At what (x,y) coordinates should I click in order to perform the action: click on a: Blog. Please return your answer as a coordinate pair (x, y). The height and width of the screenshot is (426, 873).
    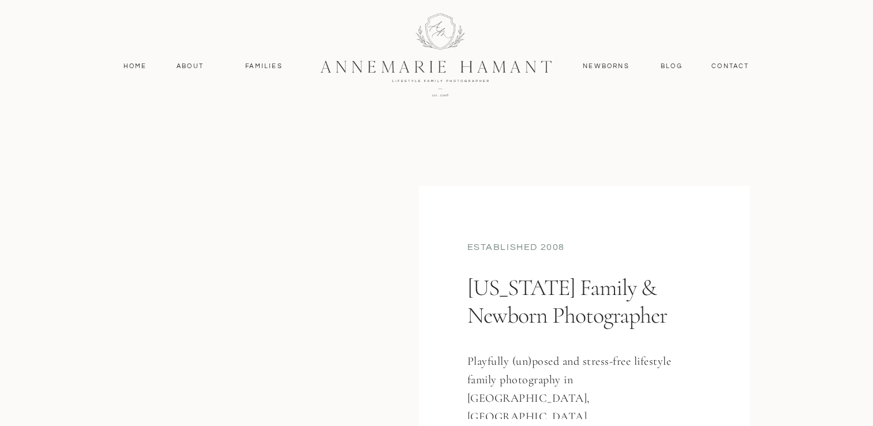
    Looking at the image, I should click on (672, 66).